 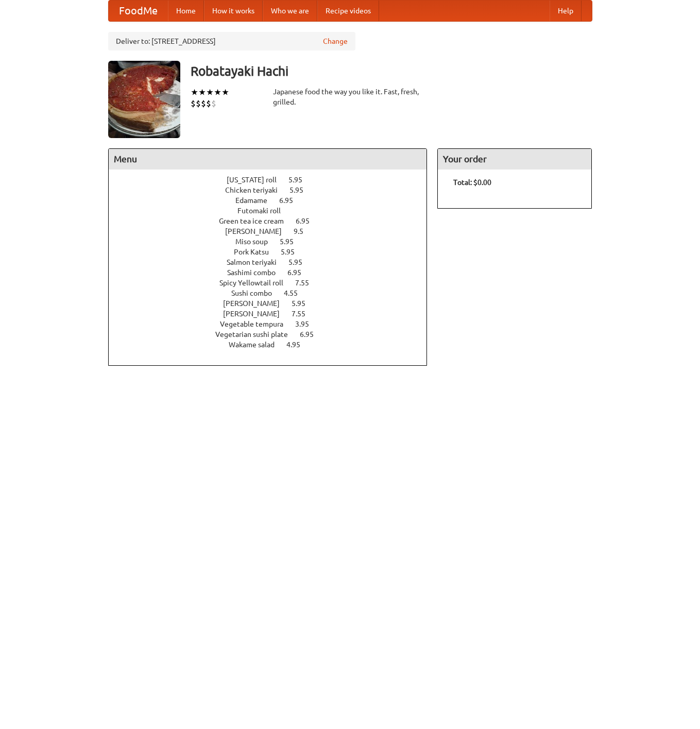 I want to click on a: Sushi combo 4.55, so click(x=274, y=293).